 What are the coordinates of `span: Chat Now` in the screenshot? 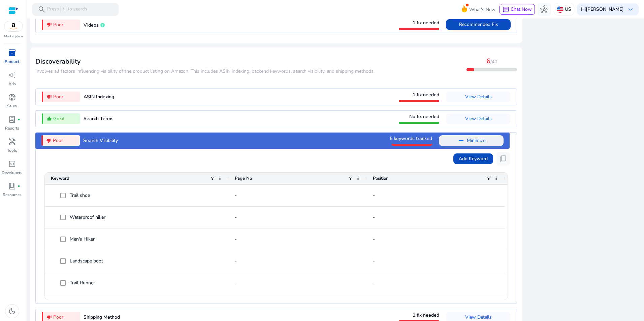 It's located at (521, 9).